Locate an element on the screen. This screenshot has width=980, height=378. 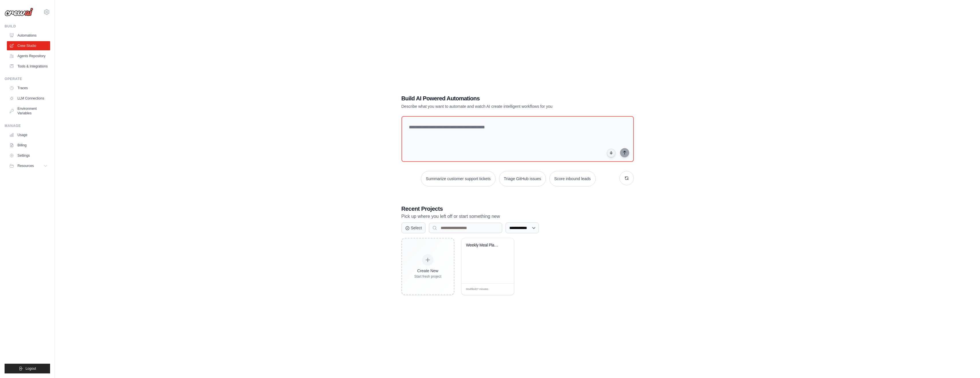
a: Usage is located at coordinates (28, 135).